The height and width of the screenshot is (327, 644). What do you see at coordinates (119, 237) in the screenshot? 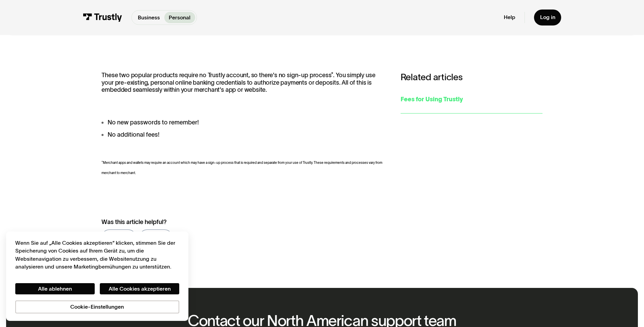
I see `a: Yes` at bounding box center [119, 237].